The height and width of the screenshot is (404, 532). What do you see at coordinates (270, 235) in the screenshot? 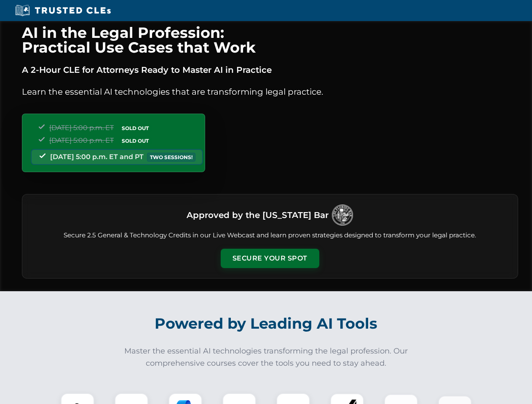
I see `p: Secure 2.5 General & Technology Credits in our Live Webcast and learn proven strategies designed ...` at bounding box center [270, 235].